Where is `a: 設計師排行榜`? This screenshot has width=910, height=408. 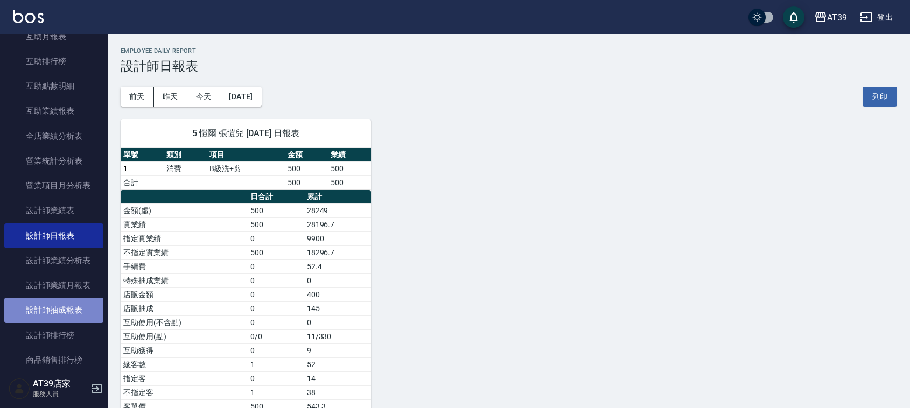
a: 設計師排行榜 is located at coordinates (54, 335).